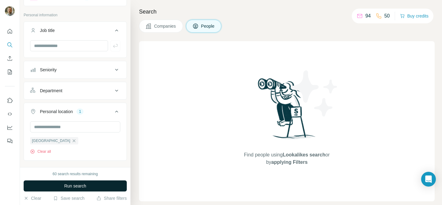 The width and height of the screenshot is (442, 205). What do you see at coordinates (10, 11) in the screenshot?
I see `img: Avatar` at bounding box center [10, 11].